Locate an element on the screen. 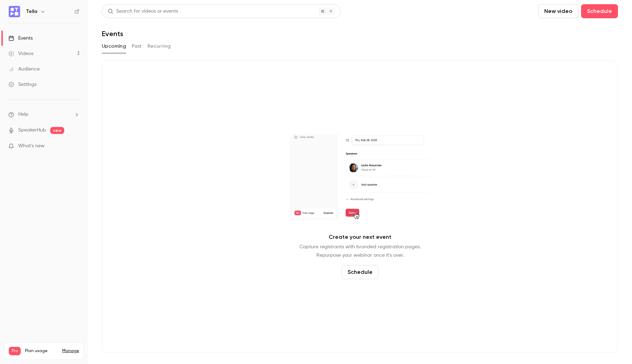 The width and height of the screenshot is (632, 364). button: Upcoming is located at coordinates (114, 46).